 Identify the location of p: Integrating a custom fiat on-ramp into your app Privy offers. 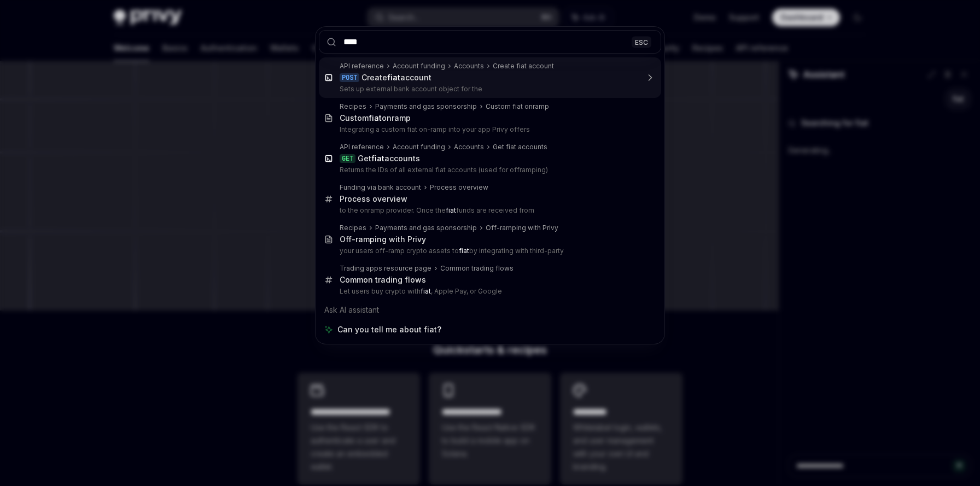
(489, 130).